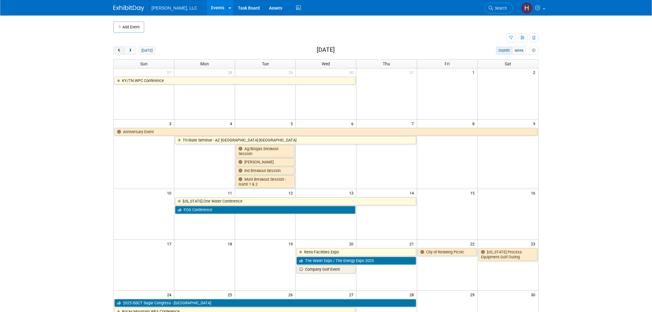 The width and height of the screenshot is (652, 312). I want to click on button: prev, so click(119, 51).